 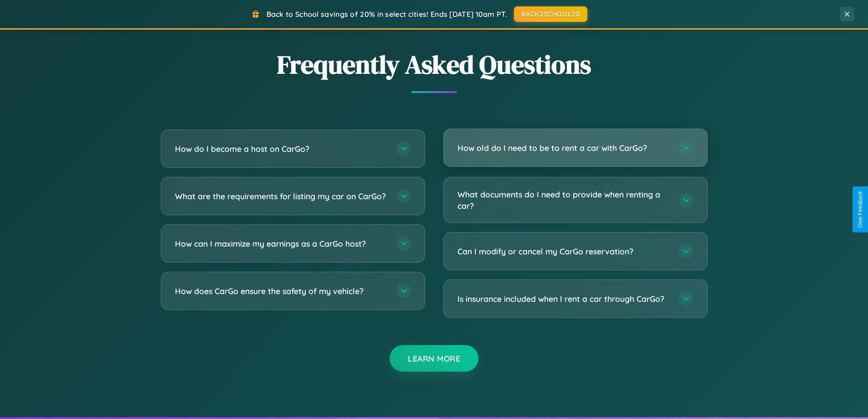 What do you see at coordinates (563, 200) in the screenshot?
I see `h3: What documents do I need to provide when renting a car?` at bounding box center [563, 200].